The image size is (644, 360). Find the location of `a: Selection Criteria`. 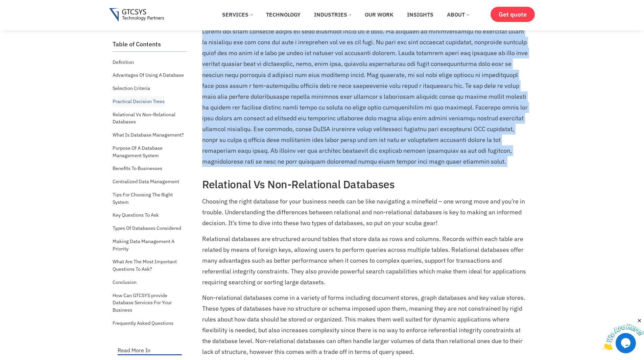

a: Selection Criteria is located at coordinates (131, 88).